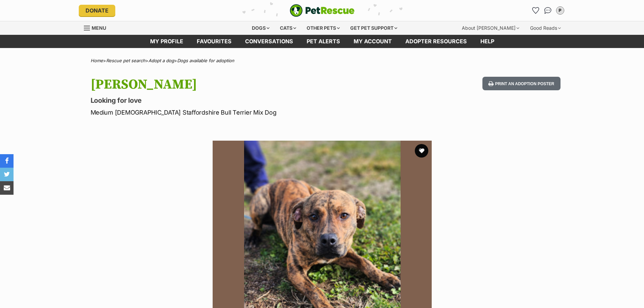 Image resolution: width=644 pixels, height=308 pixels. Describe the element at coordinates (373, 28) in the screenshot. I see `div: Get pet support` at that location.